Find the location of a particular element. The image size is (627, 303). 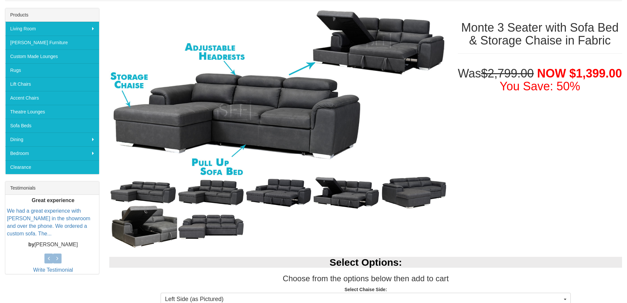

a: Accent Chairs is located at coordinates (52, 98).